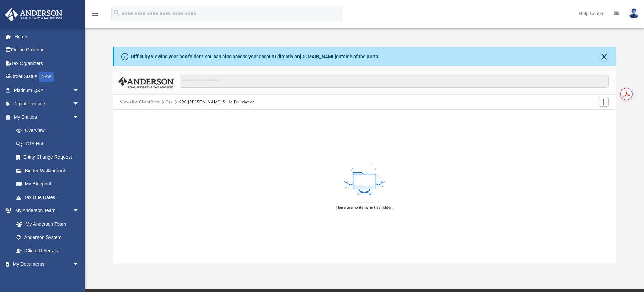  What do you see at coordinates (45, 264) in the screenshot?
I see `a: My Documentsarrow_drop_down` at bounding box center [45, 264].